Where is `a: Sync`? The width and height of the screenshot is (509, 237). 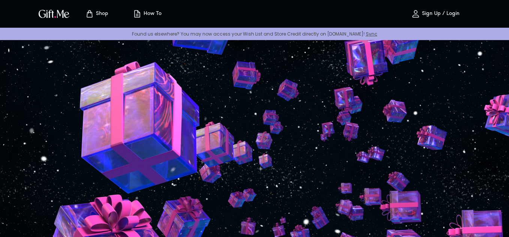
a: Sync is located at coordinates (372, 34).